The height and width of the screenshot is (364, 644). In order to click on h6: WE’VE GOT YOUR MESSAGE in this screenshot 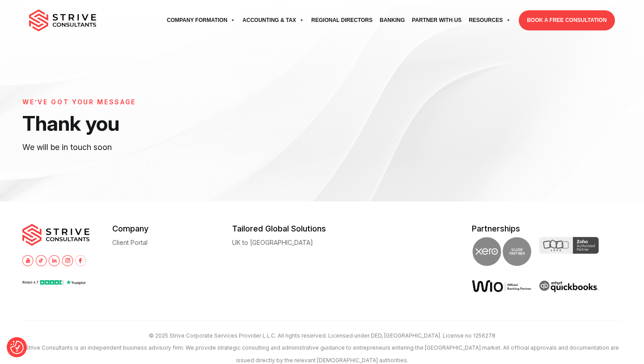, I will do `click(151, 102)`.